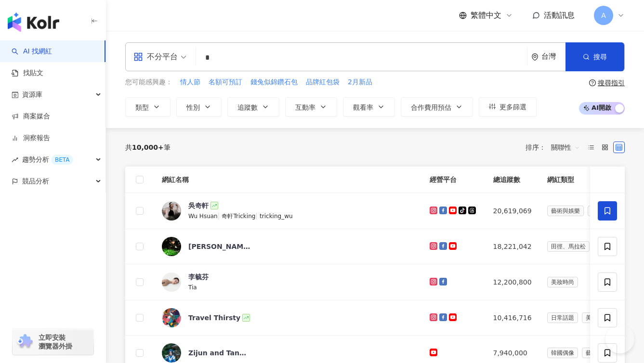 The width and height of the screenshot is (644, 363). I want to click on div: 共 筆, so click(148, 147).